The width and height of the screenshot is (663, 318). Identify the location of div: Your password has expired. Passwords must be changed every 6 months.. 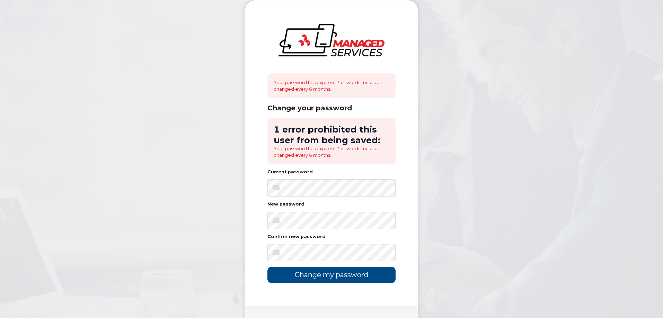
(331, 86).